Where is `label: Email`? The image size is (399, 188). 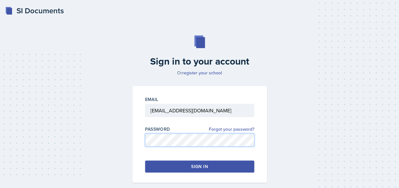 label: Email is located at coordinates (152, 100).